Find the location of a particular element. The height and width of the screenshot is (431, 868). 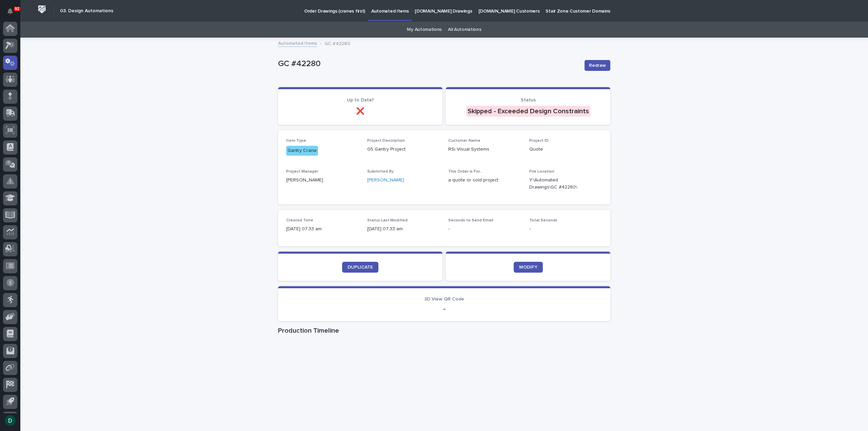

span: DUPLICATE is located at coordinates (360, 268).